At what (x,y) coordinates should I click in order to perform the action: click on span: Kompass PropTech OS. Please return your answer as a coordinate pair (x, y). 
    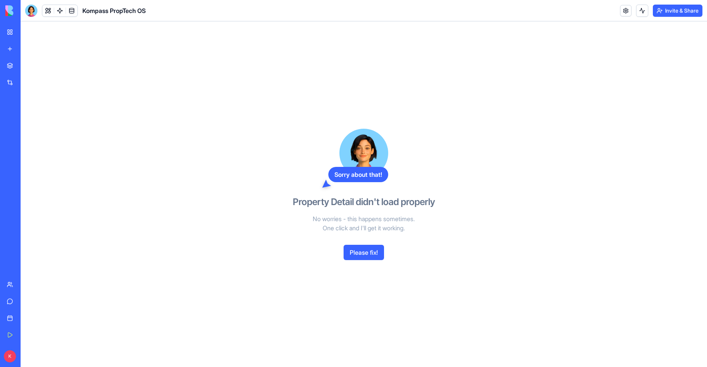
    Looking at the image, I should click on (114, 11).